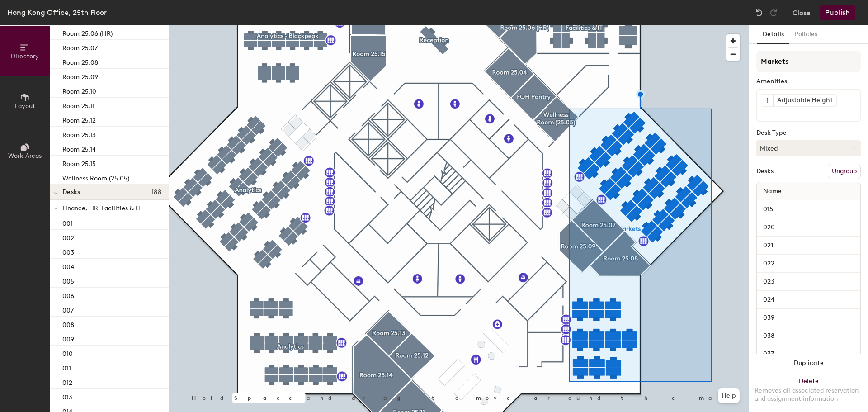  I want to click on p: Wellness Room (25.05), so click(96, 177).